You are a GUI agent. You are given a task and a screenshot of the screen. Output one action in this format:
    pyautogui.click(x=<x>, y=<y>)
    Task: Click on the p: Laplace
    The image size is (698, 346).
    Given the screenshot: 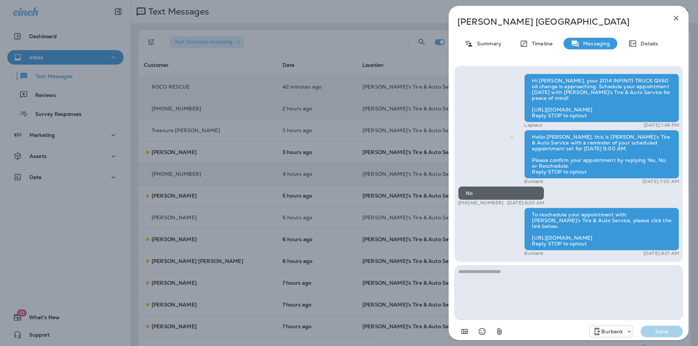 What is the action you would take?
    pyautogui.click(x=533, y=125)
    